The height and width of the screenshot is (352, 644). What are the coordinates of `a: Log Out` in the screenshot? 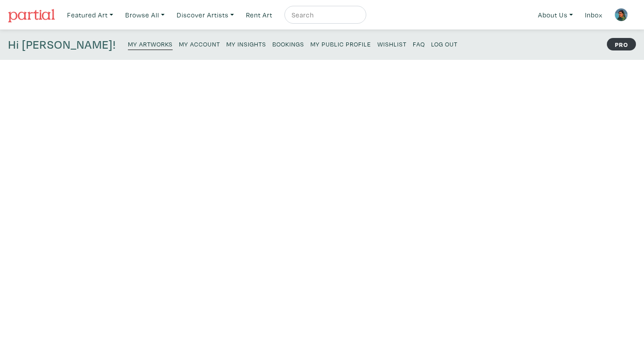 It's located at (444, 43).